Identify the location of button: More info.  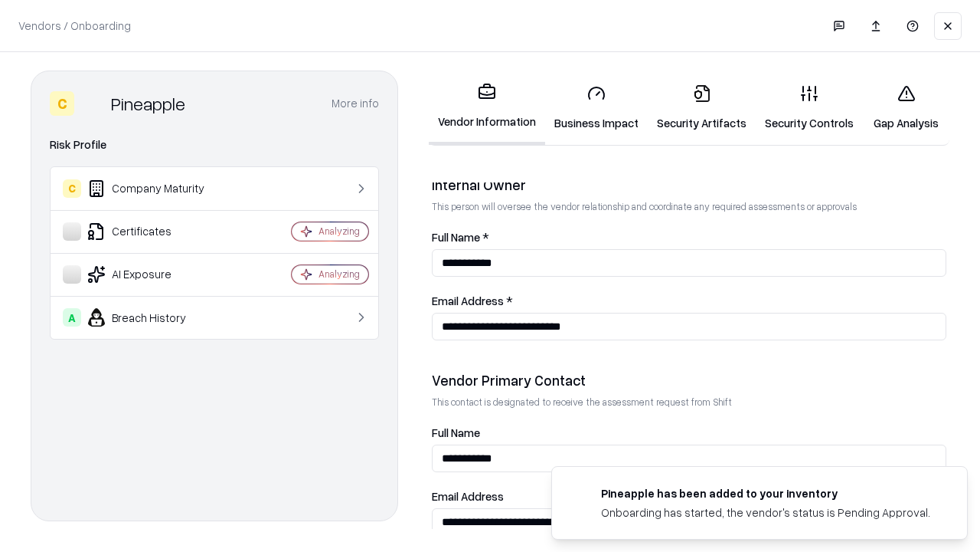
(355, 103).